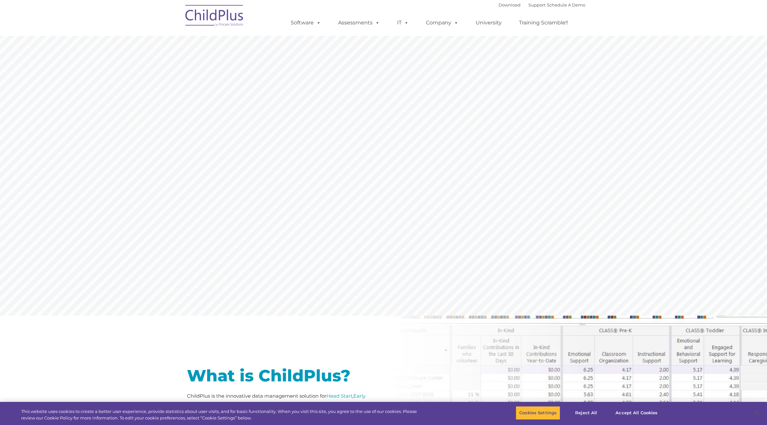 This screenshot has width=767, height=425. Describe the element at coordinates (757, 413) in the screenshot. I see `button: Close` at that location.